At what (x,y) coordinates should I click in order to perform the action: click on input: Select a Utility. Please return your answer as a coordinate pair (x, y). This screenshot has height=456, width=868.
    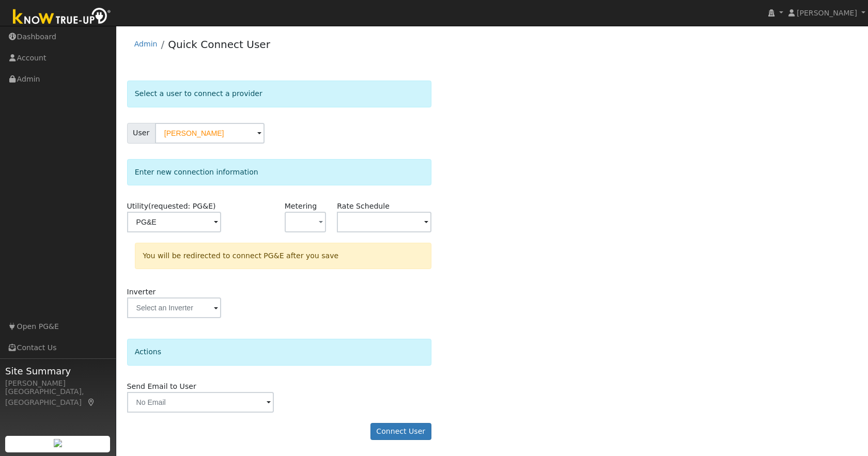
    Looking at the image, I should click on (174, 222).